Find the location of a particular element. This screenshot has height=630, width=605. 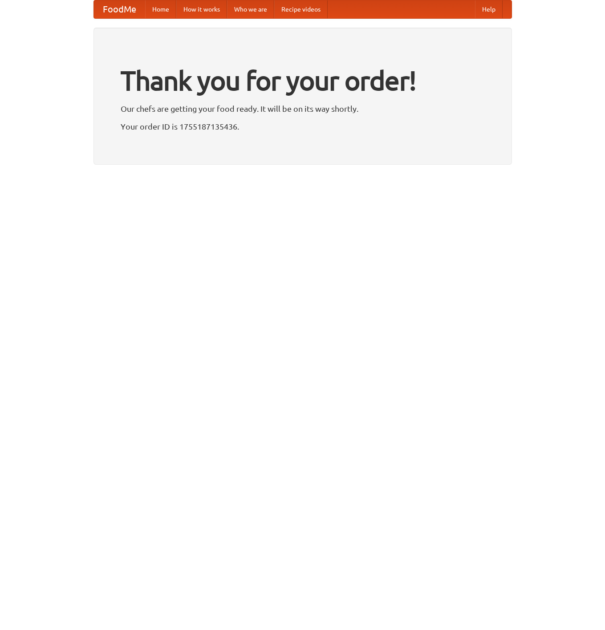

a: Help is located at coordinates (489, 9).